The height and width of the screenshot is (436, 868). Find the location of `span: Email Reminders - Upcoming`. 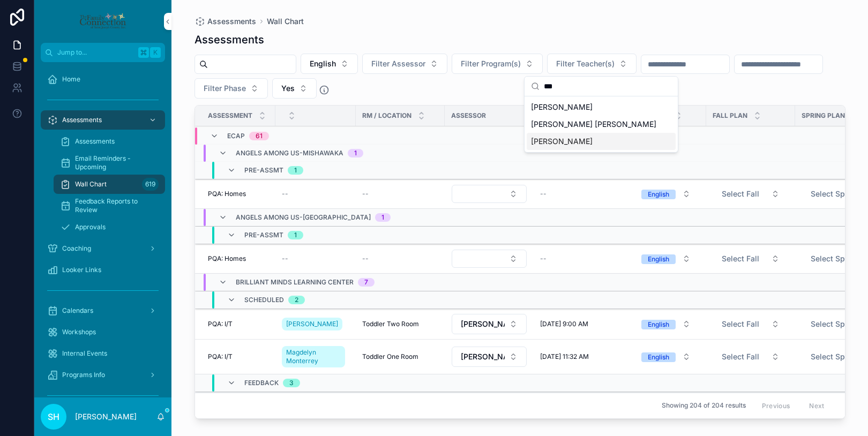

span: Email Reminders - Upcoming is located at coordinates (115, 163).